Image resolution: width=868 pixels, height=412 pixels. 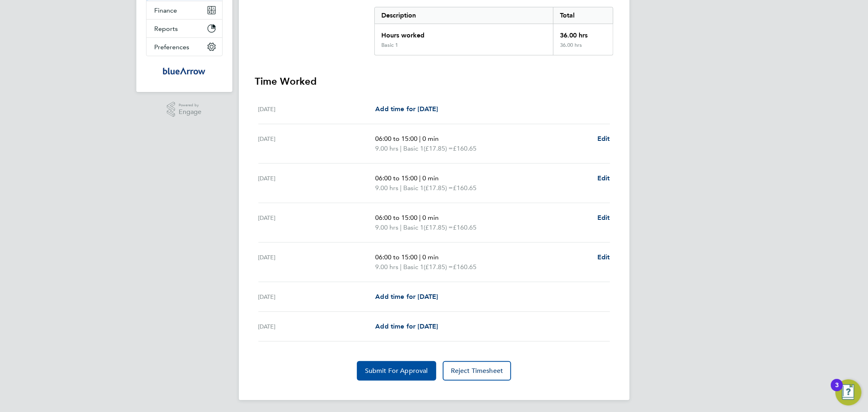 I want to click on button: Open Resource Center, 3 new notifications, so click(x=848, y=392).